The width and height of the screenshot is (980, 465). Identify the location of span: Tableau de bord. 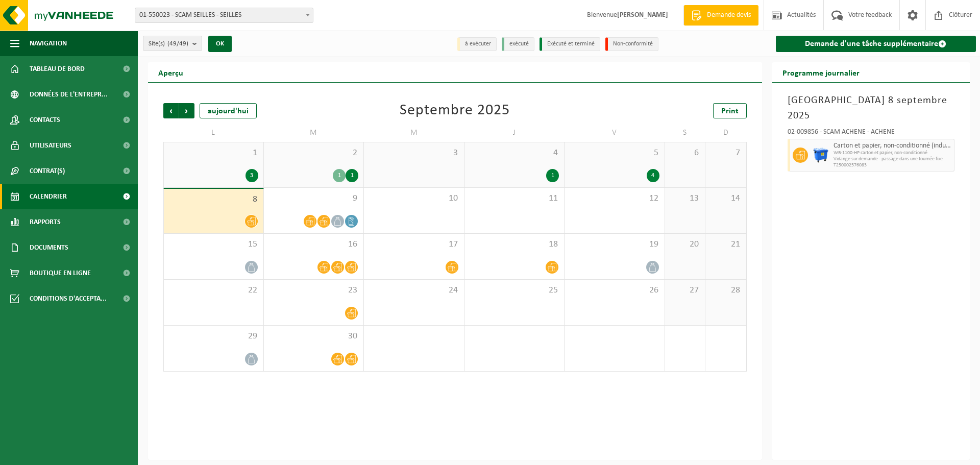
(57, 69).